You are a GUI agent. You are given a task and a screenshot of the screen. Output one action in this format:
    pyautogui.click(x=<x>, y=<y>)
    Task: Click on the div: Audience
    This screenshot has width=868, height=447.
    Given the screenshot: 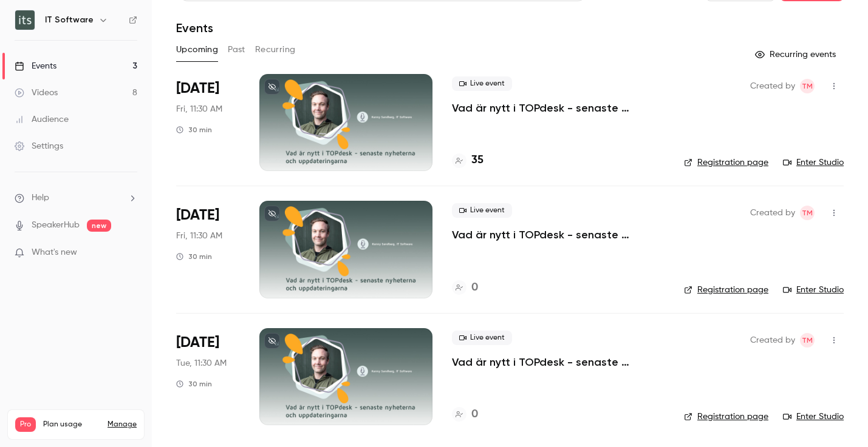 What is the action you would take?
    pyautogui.click(x=41, y=120)
    